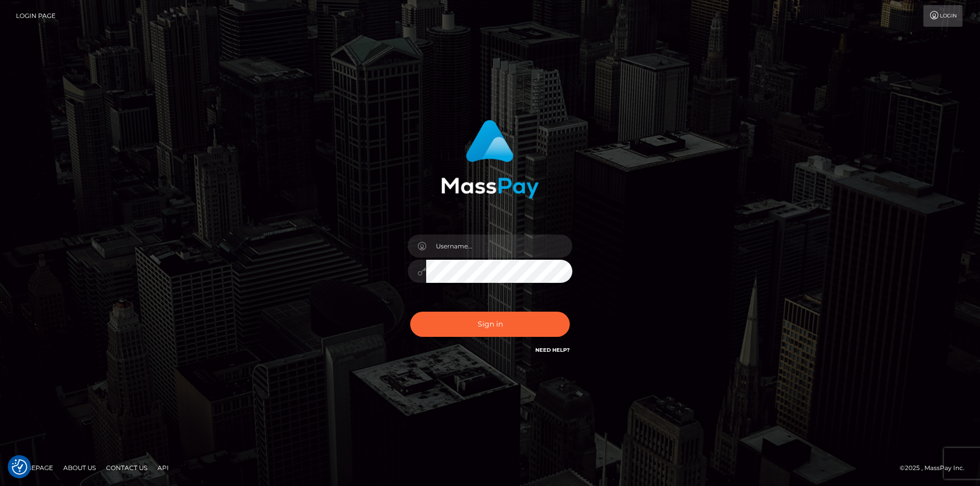 The width and height of the screenshot is (980, 486). What do you see at coordinates (20, 467) in the screenshot?
I see `button: Consent Preferences` at bounding box center [20, 467].